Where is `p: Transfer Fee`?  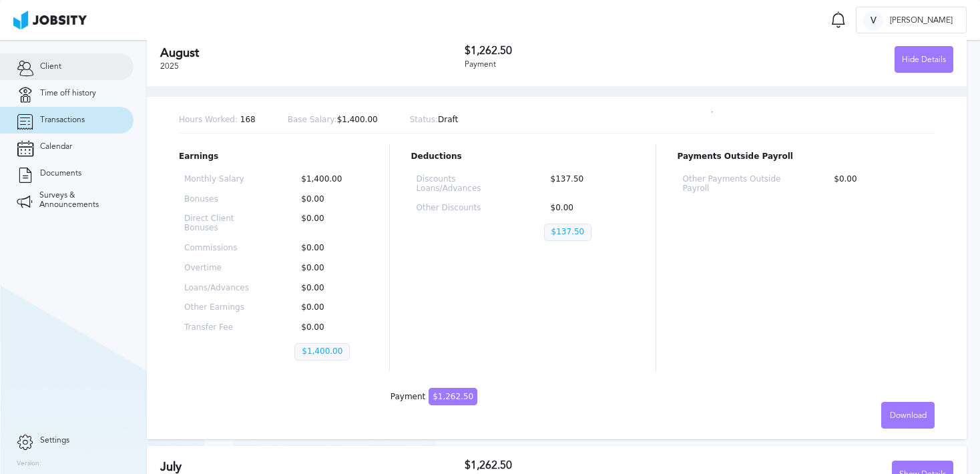 p: Transfer Fee is located at coordinates (217, 328).